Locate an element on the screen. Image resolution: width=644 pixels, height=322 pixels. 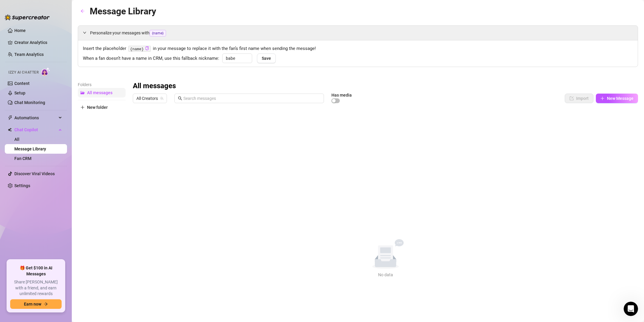
a: Team Analytics is located at coordinates (29, 54).